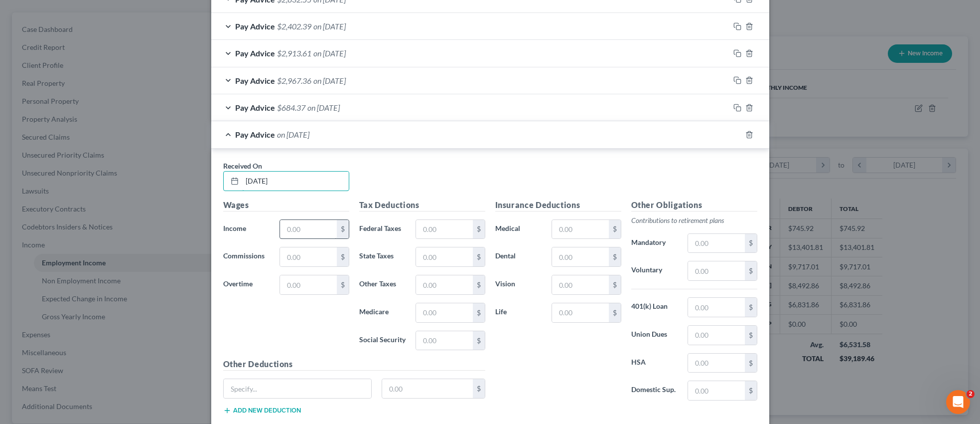 This screenshot has width=980, height=424. I want to click on label: Dental, so click(519, 257).